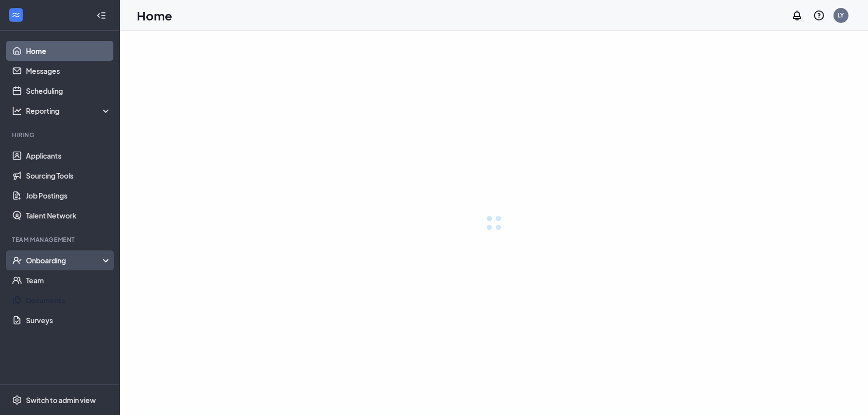 The width and height of the screenshot is (868, 415). Describe the element at coordinates (101, 15) in the screenshot. I see `svg: Collapse` at that location.